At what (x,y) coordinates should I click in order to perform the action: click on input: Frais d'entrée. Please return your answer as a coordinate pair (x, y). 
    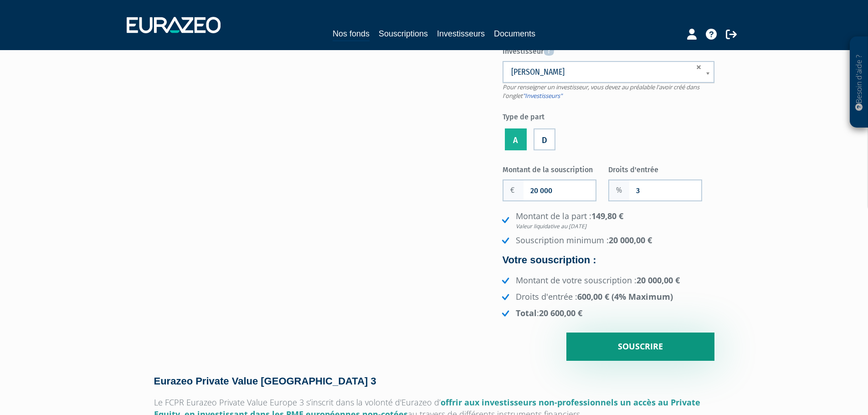
    Looking at the image, I should click on (665, 190).